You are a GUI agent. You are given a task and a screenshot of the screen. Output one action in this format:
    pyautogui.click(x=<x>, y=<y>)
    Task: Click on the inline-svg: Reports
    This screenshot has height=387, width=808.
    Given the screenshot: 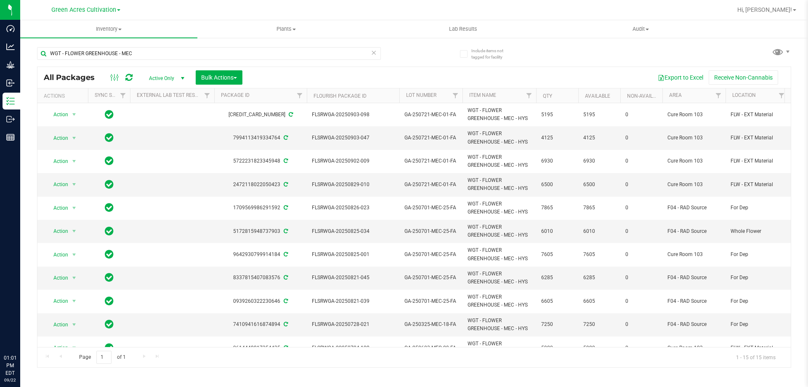 What is the action you would take?
    pyautogui.click(x=11, y=137)
    